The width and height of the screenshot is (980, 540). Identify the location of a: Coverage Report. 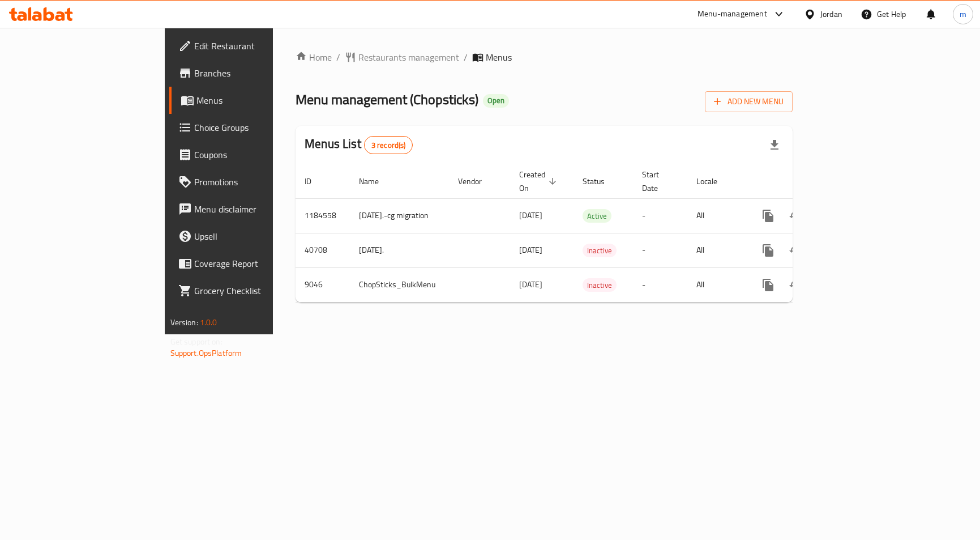
(248, 264).